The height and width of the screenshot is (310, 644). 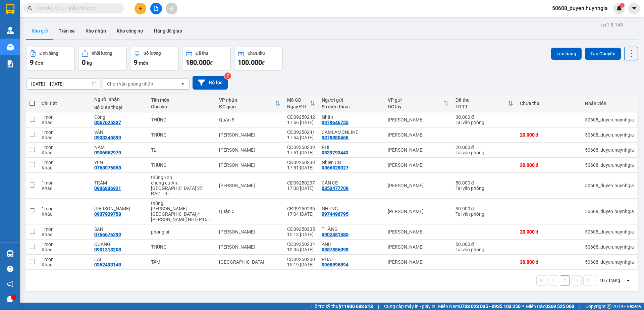 What do you see at coordinates (181, 214) in the screenshot?
I see `div: CHUNG CƯ PHÚ THỌ LÔ 4 NGUYỄN THỊ NHỎ P15 Q11` at bounding box center [181, 214].